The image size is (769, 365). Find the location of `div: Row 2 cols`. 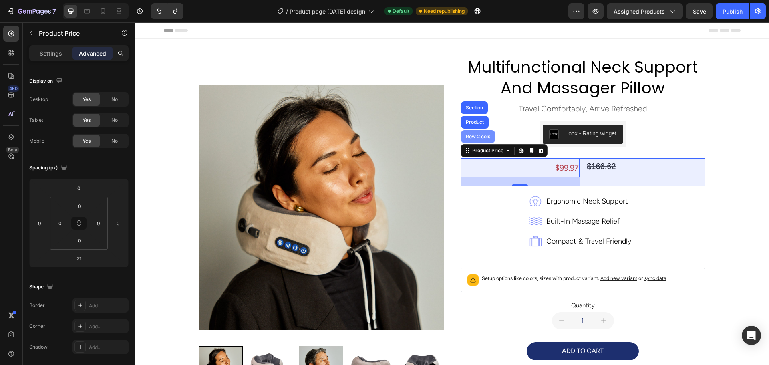

div: Row 2 cols is located at coordinates (343, 114).